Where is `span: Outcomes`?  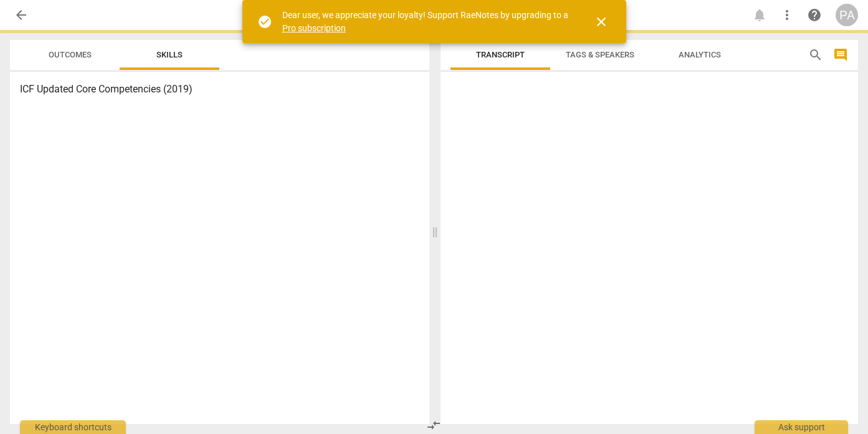
span: Outcomes is located at coordinates (70, 54).